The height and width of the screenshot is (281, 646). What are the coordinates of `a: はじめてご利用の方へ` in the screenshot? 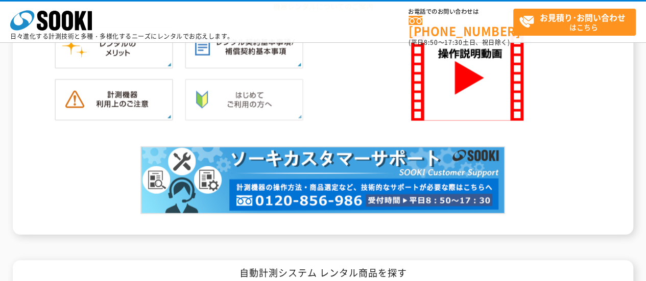 It's located at (244, 115).